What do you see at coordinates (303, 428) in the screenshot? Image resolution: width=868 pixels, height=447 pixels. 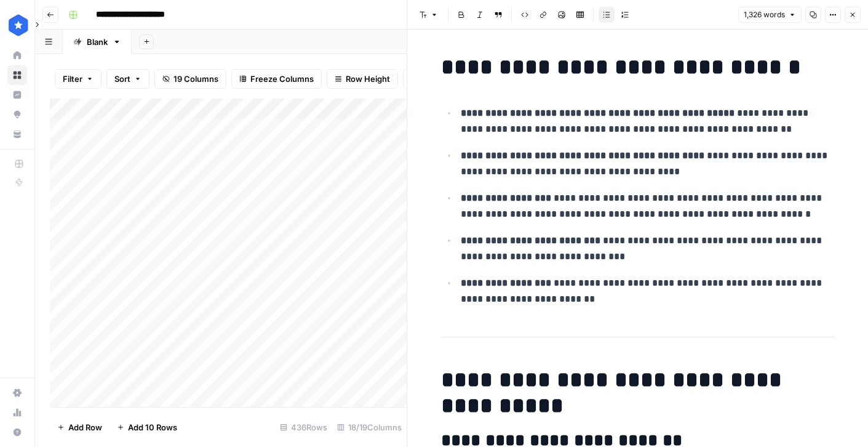 I see `div: 436 Rows` at bounding box center [303, 428].